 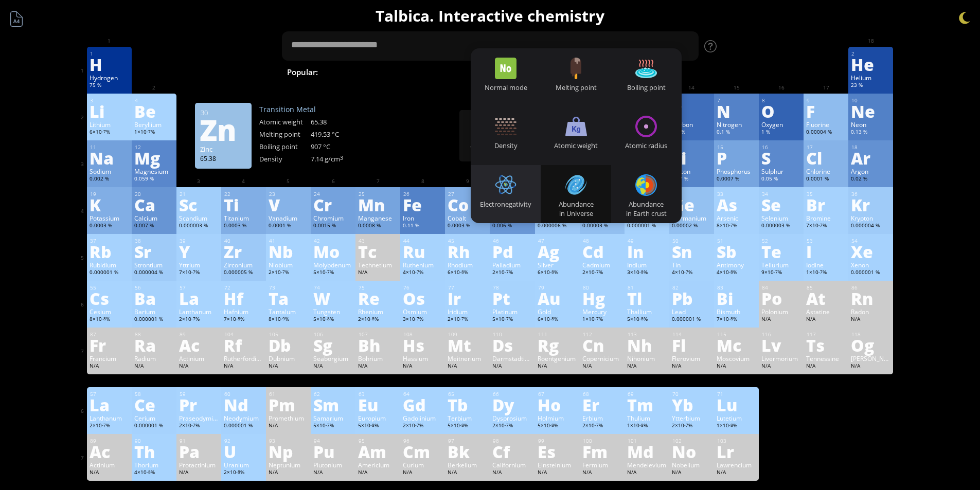 I want to click on div: Germanium, so click(x=691, y=218).